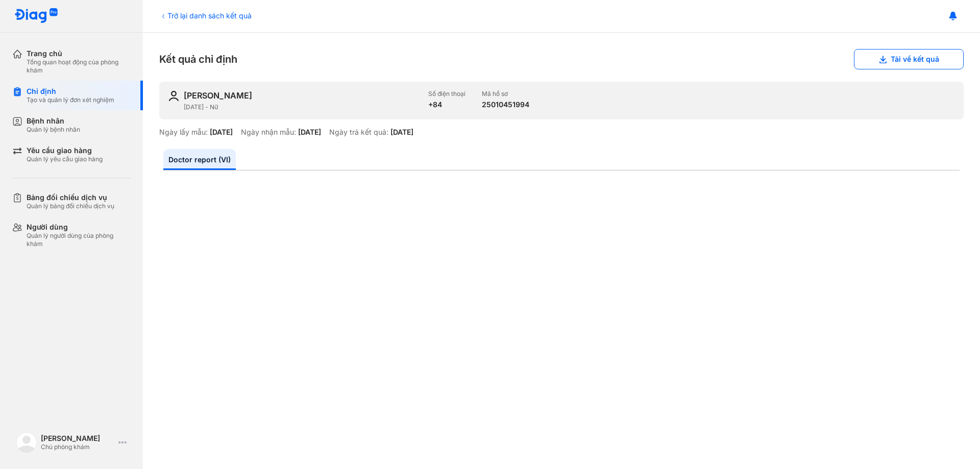 The height and width of the screenshot is (469, 980). What do you see at coordinates (268, 132) in the screenshot?
I see `div: Ngày nhận mẫu:` at bounding box center [268, 132].